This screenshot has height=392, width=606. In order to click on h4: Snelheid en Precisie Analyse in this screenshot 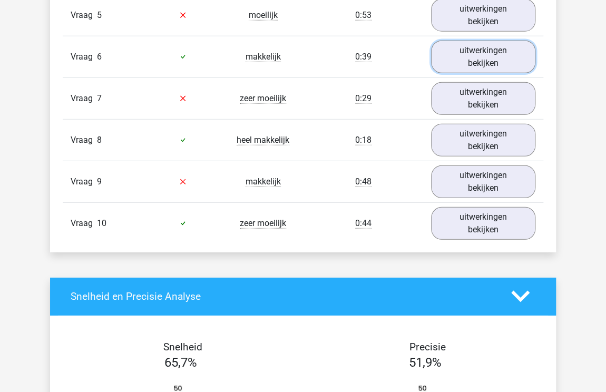, I will do `click(283, 296)`.